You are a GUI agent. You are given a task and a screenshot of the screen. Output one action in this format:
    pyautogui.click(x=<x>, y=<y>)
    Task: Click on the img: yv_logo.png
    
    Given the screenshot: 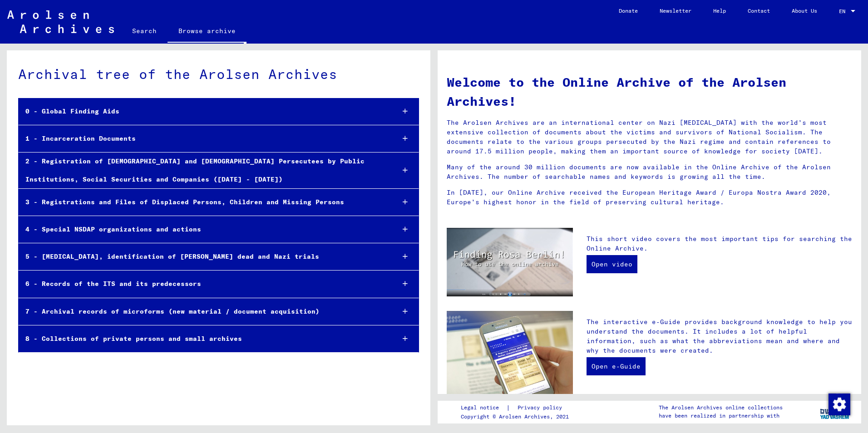 What is the action you would take?
    pyautogui.click(x=835, y=412)
    